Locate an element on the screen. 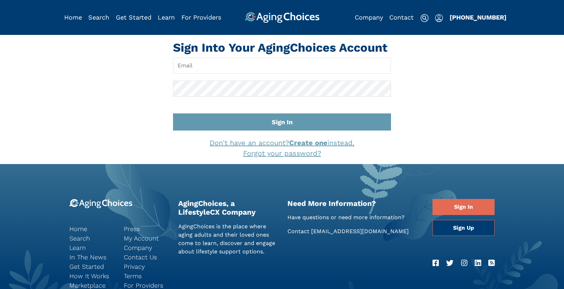 The image size is (564, 289). a: Instagram is located at coordinates (464, 263).